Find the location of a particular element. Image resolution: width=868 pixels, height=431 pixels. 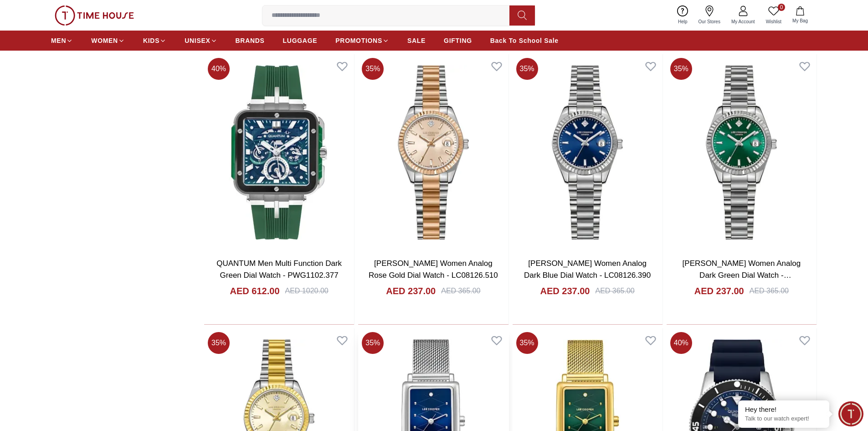

a: LUGGAGE is located at coordinates (300, 40).